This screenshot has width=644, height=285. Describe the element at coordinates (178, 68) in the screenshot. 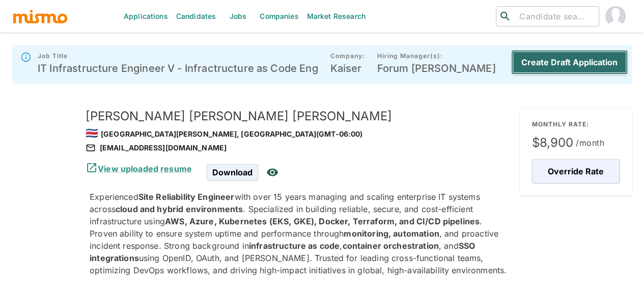

I see `h6: IT Infrastructure Engineer V - Infractructure as Code Eng` at that location.